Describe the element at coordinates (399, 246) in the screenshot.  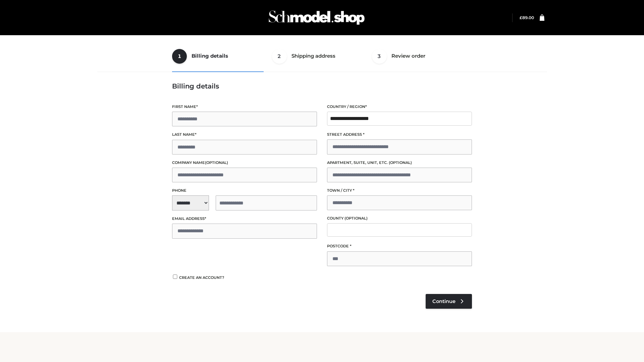
I see `label: Postcode` at that location.